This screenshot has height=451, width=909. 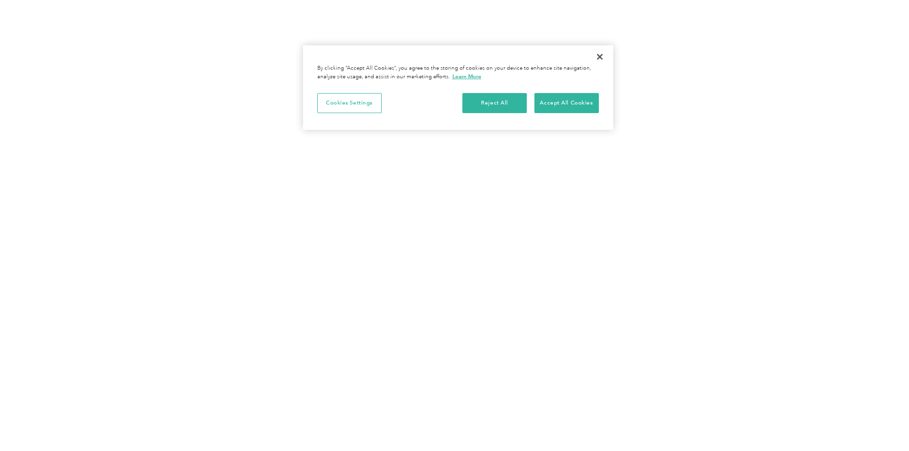 I want to click on button: Accept All Cookies, so click(x=566, y=103).